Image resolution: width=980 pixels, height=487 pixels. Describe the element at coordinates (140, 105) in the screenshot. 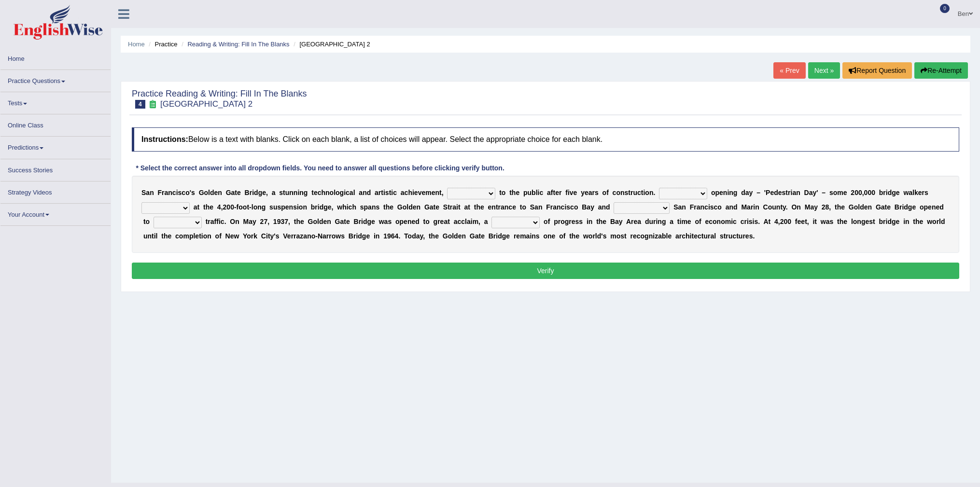

I see `span: 4` at that location.